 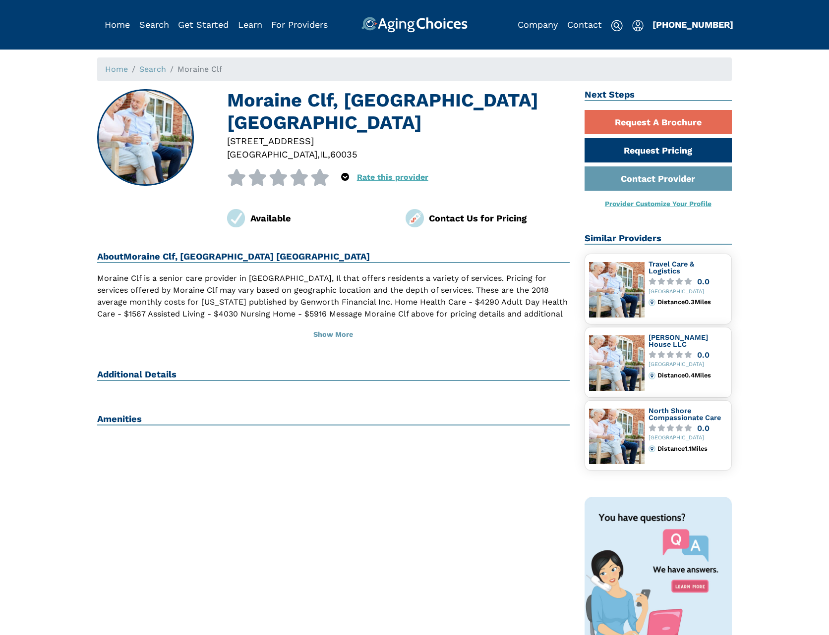 I want to click on div: Available, so click(x=321, y=218).